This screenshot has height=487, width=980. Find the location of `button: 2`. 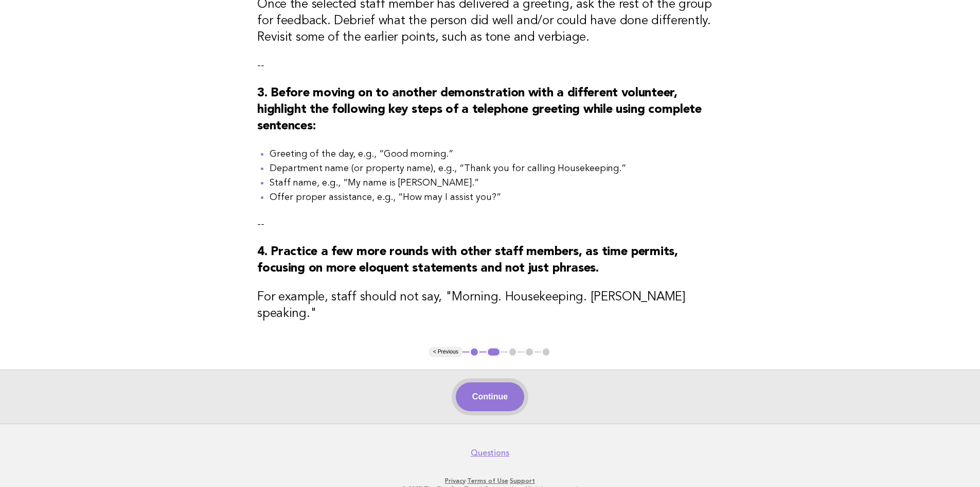

button: 2 is located at coordinates (493, 352).